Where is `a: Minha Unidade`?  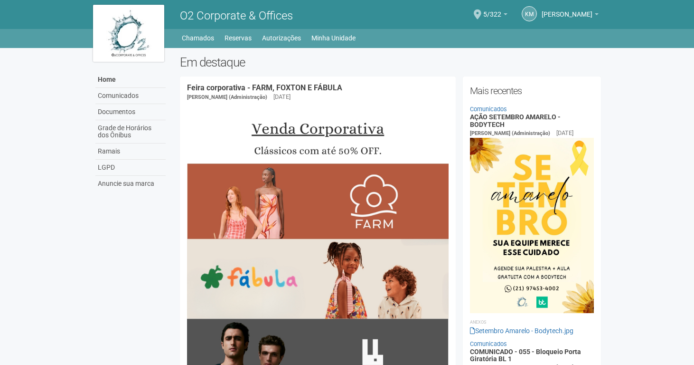 a: Minha Unidade is located at coordinates (333, 38).